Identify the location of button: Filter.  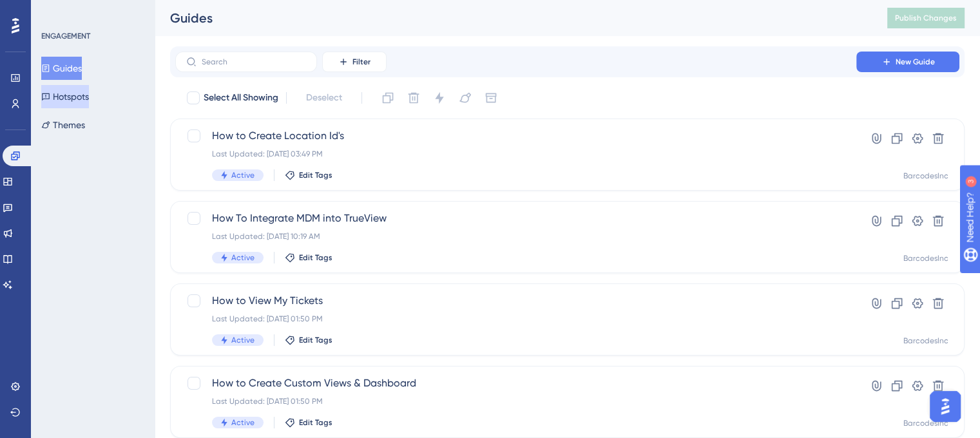
(354, 62).